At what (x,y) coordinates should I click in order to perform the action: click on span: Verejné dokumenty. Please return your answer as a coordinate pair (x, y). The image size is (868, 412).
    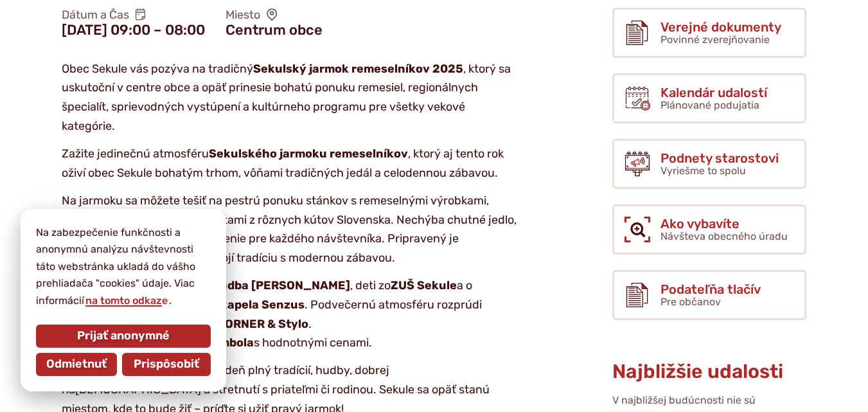
    Looking at the image, I should click on (721, 27).